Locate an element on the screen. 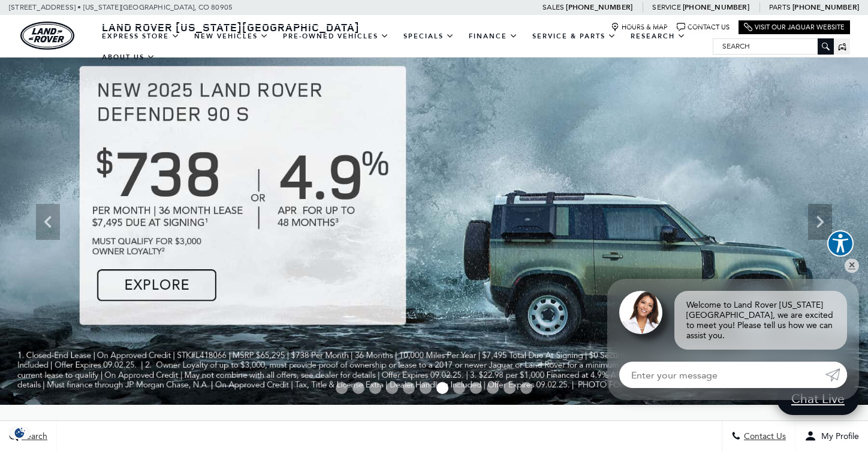 This screenshot has width=868, height=451. span: Go to slide 10 is located at coordinates (493, 388).